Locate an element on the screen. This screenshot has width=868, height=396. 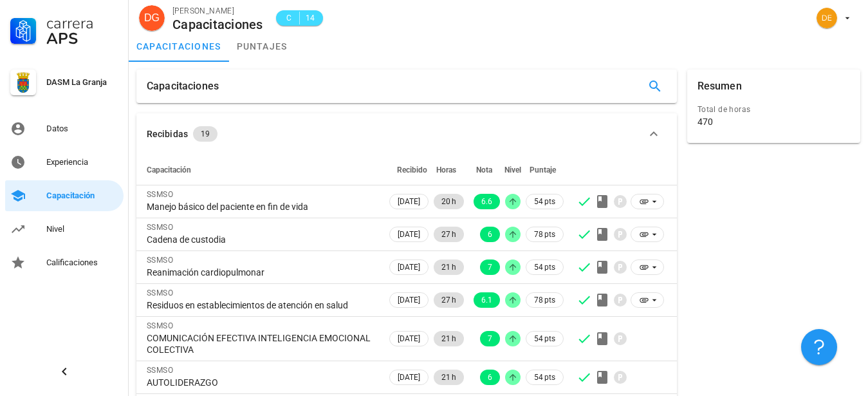
div: Residuos en establecimientos de atención en salud is located at coordinates (261, 304).